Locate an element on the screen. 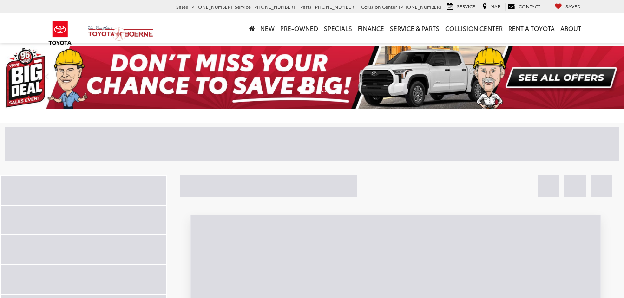 This screenshot has width=624, height=298. a: Specials is located at coordinates (338, 28).